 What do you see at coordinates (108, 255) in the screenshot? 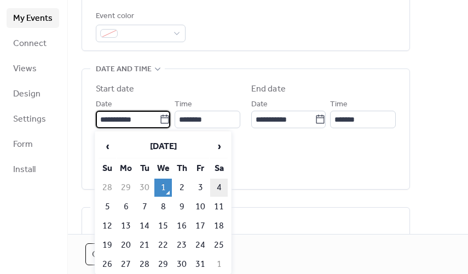
I see `span: Cancel` at bounding box center [108, 255].